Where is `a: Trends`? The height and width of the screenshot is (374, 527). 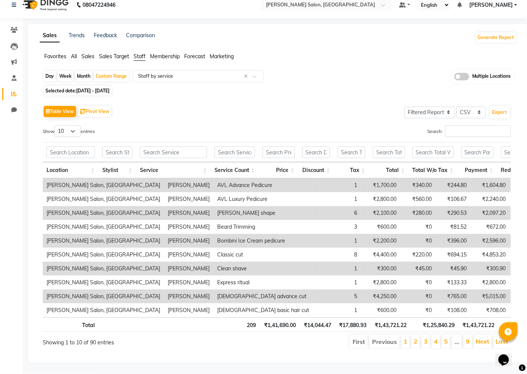
a: Trends is located at coordinates (77, 35).